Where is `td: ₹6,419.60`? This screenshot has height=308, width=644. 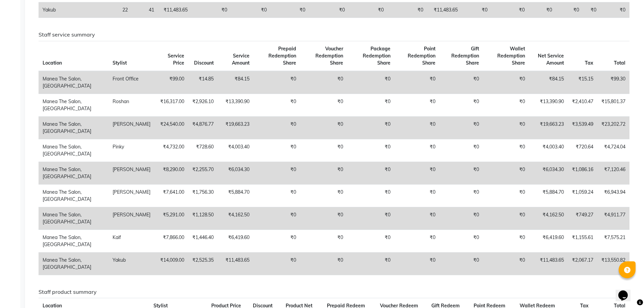
td: ₹6,419.60 is located at coordinates (548, 241).